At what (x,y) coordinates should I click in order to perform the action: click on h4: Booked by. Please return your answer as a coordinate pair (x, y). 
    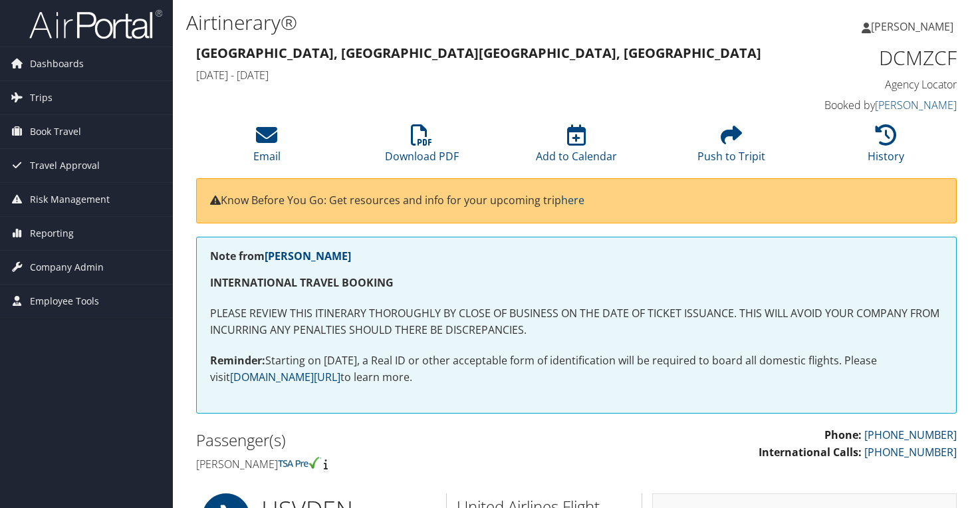
    Looking at the image, I should click on (870, 105).